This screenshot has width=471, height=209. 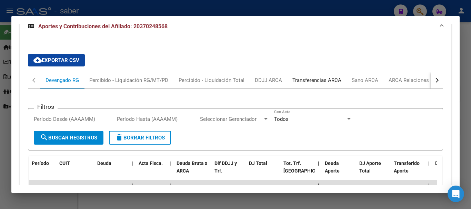 What do you see at coordinates (421, 80) in the screenshot?
I see `div: ARCA Relaciones Laborales` at bounding box center [421, 80].